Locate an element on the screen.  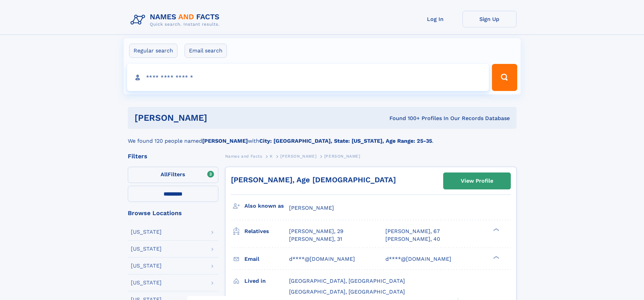
div: Browse Locations is located at coordinates (173, 213).